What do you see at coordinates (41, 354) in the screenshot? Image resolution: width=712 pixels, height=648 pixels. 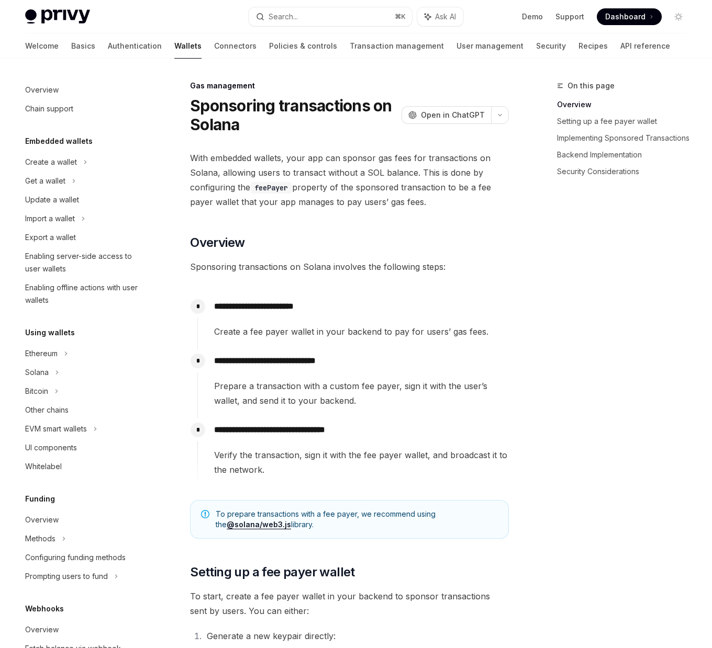 I see `div: Ethereum` at bounding box center [41, 354].